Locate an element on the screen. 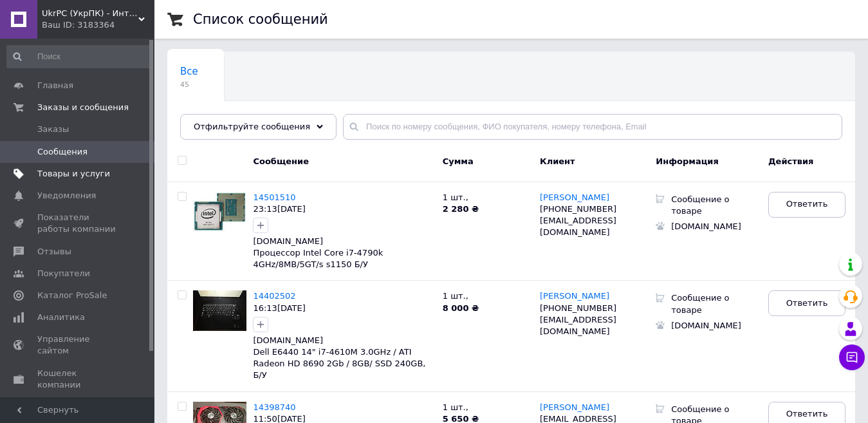  span: Покупатели is located at coordinates (64, 274).